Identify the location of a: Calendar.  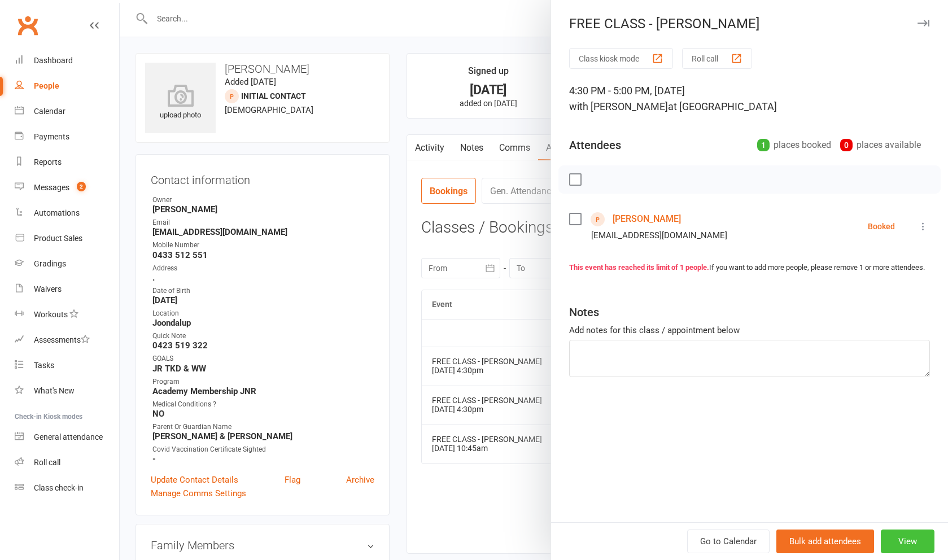
(66, 112).